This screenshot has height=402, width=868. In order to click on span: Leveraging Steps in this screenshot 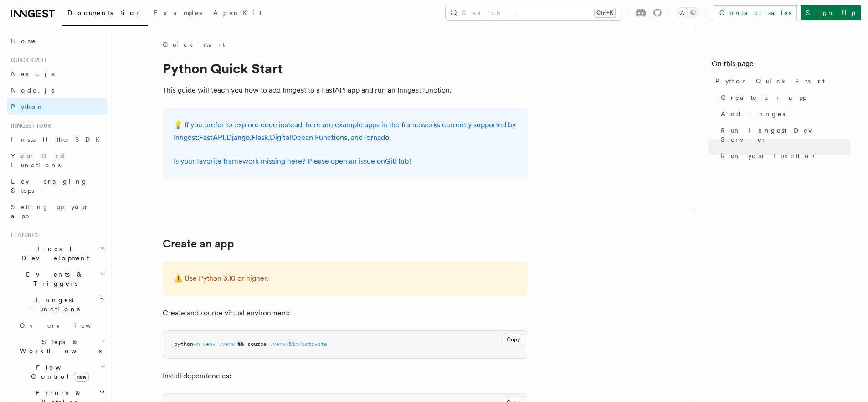, I will do `click(49, 186)`.